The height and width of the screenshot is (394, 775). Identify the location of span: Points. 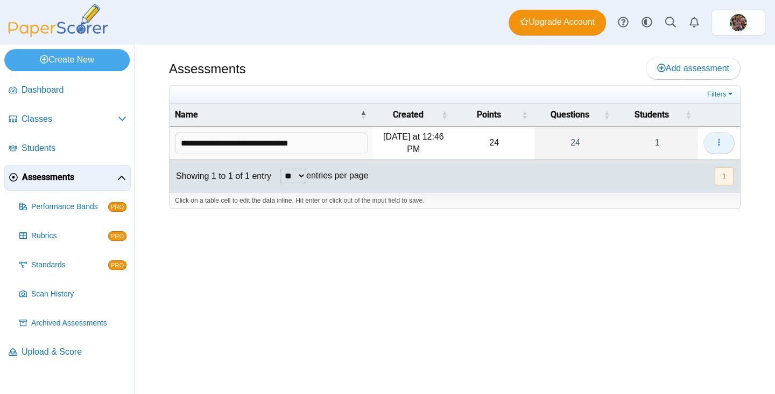
(489, 114).